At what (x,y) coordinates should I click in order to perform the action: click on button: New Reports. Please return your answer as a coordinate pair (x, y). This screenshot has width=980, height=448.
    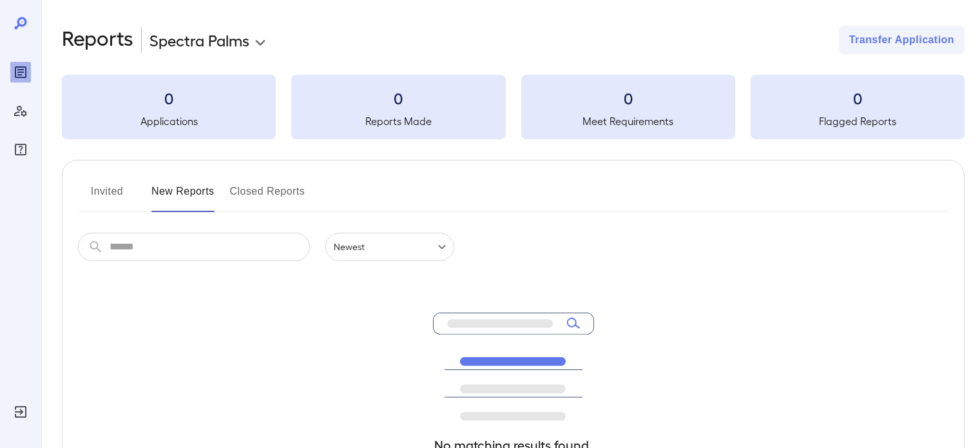
    Looking at the image, I should click on (183, 197).